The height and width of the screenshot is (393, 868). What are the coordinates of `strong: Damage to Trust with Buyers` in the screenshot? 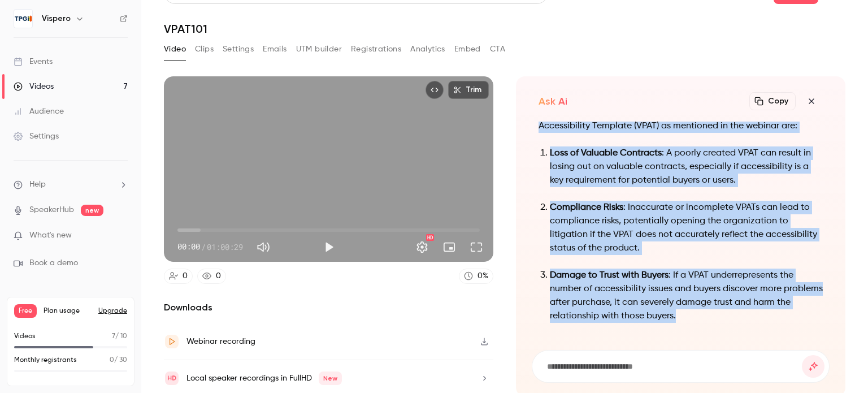 It's located at (609, 276).